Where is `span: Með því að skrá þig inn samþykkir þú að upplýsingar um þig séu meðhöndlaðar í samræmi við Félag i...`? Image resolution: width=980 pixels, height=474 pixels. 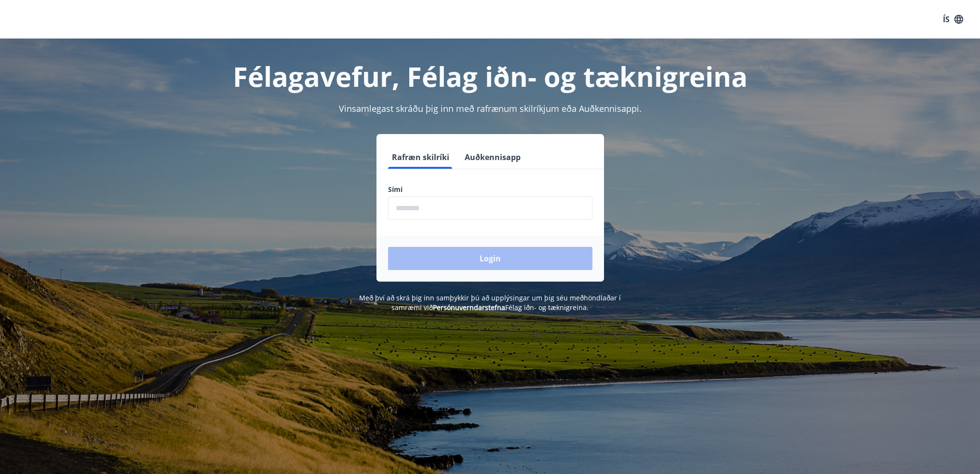 span: Með því að skrá þig inn samþykkir þú að upplýsingar um þig séu meðhöndlaðar í samræmi við Félag i... is located at coordinates (490, 302).